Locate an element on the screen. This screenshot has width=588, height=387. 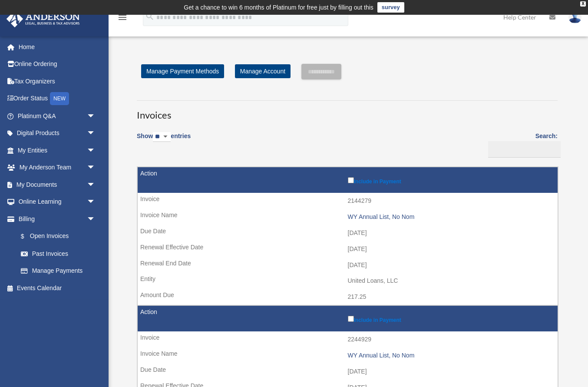
td: 2244929 is located at coordinates (347, 340).